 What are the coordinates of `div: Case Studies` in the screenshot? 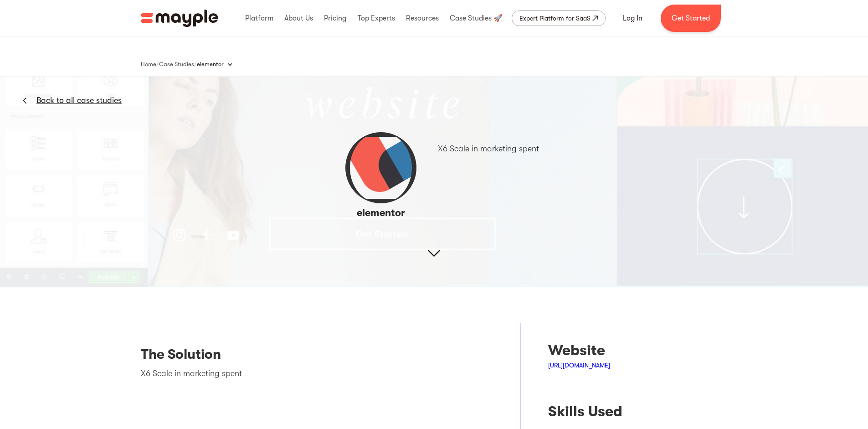 It's located at (176, 64).